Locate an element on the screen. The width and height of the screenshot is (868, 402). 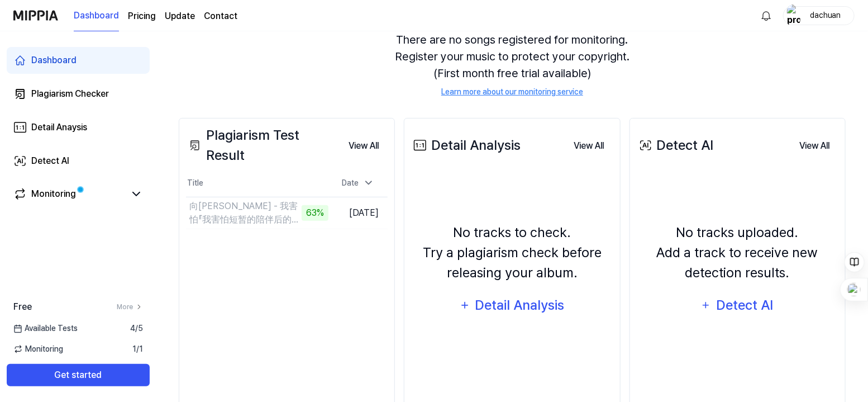
div: Dashboard is located at coordinates (54, 60).